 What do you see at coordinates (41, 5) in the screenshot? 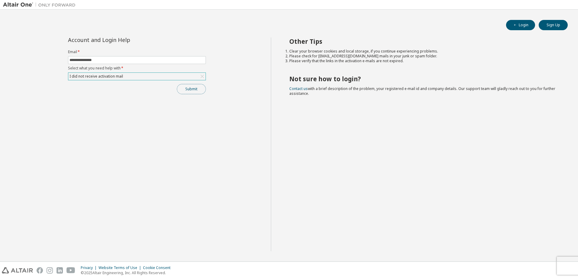
I see `img: Altair One` at bounding box center [41, 5].